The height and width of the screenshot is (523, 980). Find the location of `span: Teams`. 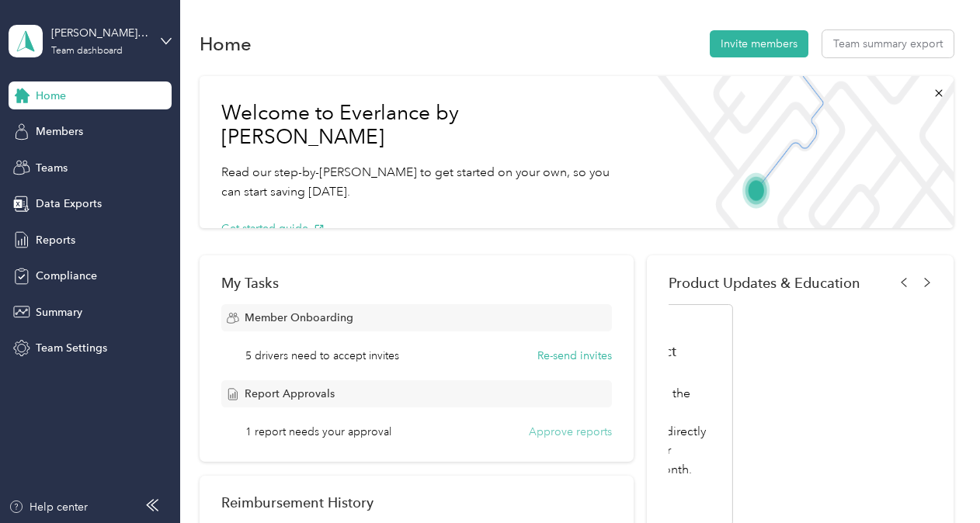

span: Teams is located at coordinates (51, 167).